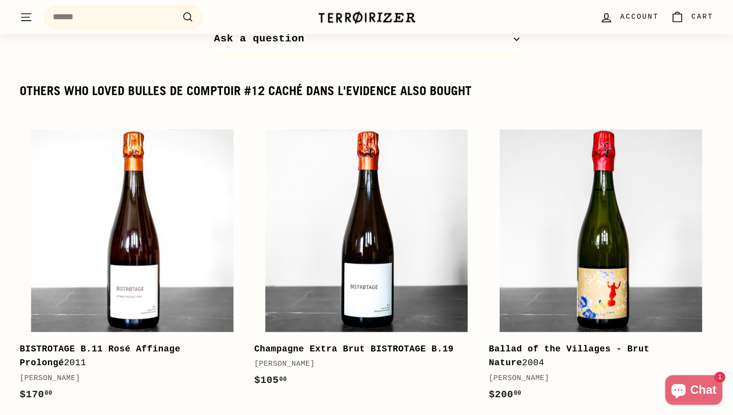 Image resolution: width=733 pixels, height=415 pixels. What do you see at coordinates (366, 91) in the screenshot?
I see `div: Others who loved Bulles de Comptoir #12 Caché dans L'Evidence also bought` at bounding box center [366, 91].